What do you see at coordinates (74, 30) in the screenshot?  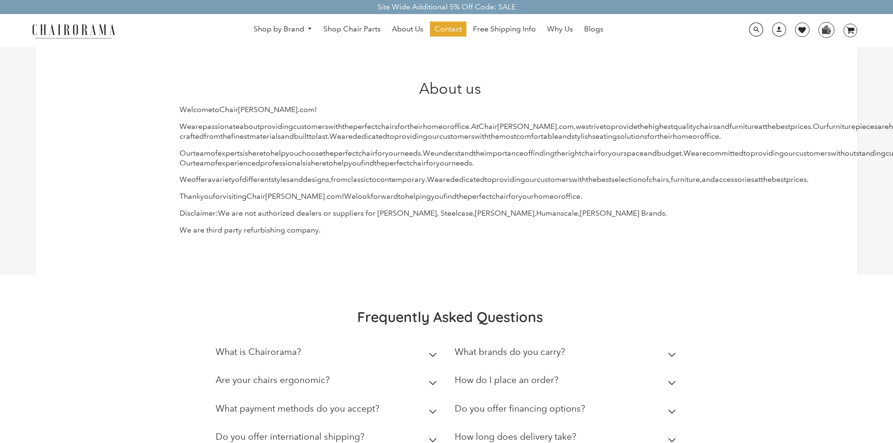 I see `img: chairorama` at bounding box center [74, 30].